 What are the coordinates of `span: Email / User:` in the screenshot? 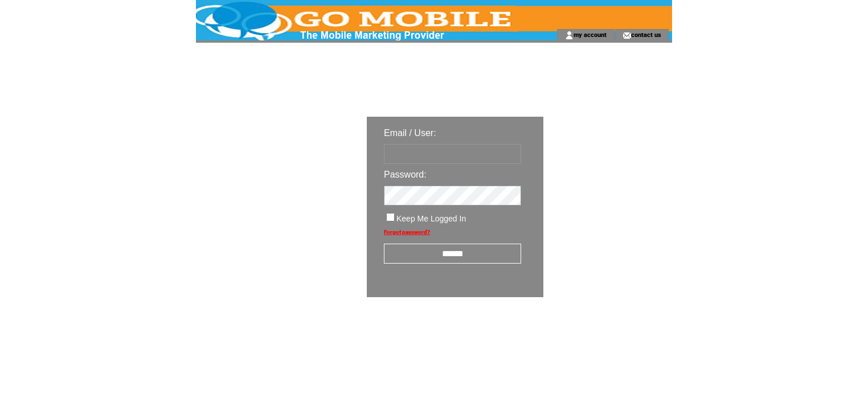 It's located at (410, 132).